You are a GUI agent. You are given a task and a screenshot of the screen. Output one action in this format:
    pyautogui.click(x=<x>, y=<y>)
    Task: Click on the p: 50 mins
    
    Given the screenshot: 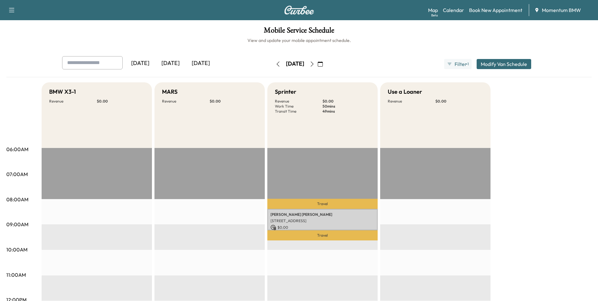 What is the action you would take?
    pyautogui.click(x=346, y=106)
    